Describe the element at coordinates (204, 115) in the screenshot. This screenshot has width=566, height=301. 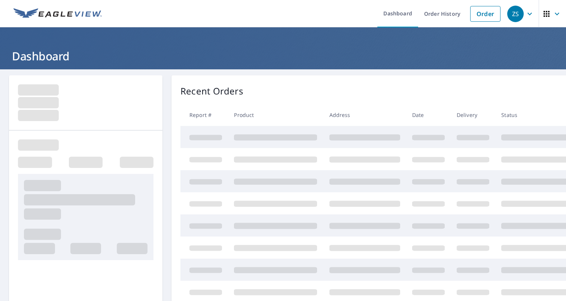
I see `th: Report #` at that location.